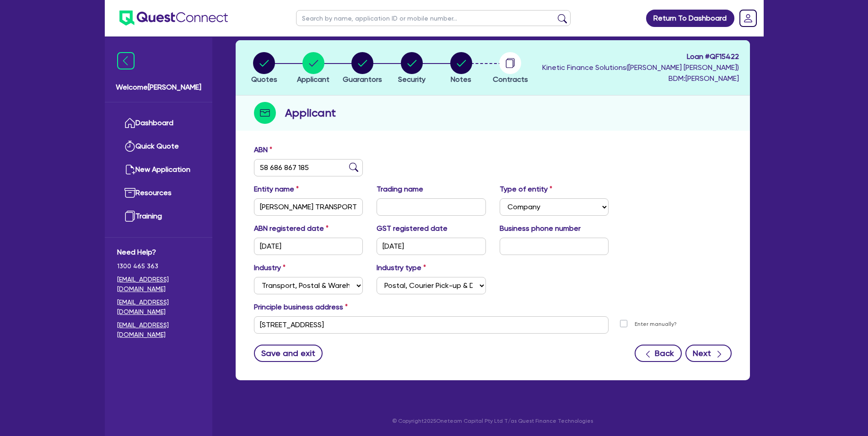  What do you see at coordinates (640, 57) in the screenshot?
I see `span: Loan # QF15422` at bounding box center [640, 57].